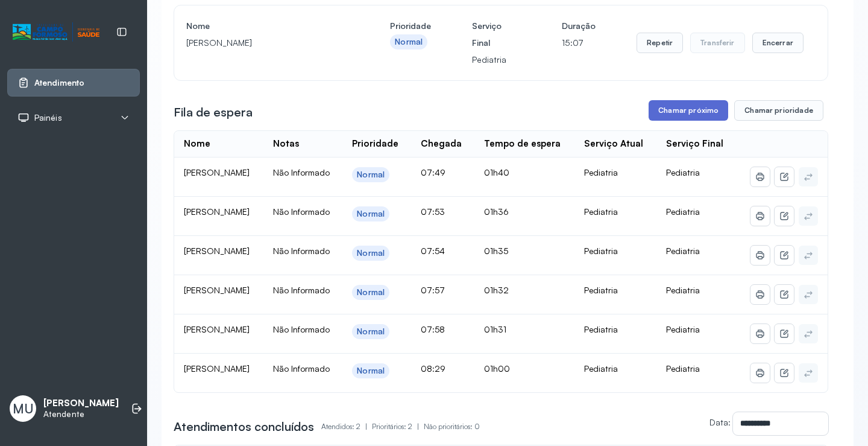 The image size is (868, 446). I want to click on p: 15:07, so click(579, 43).